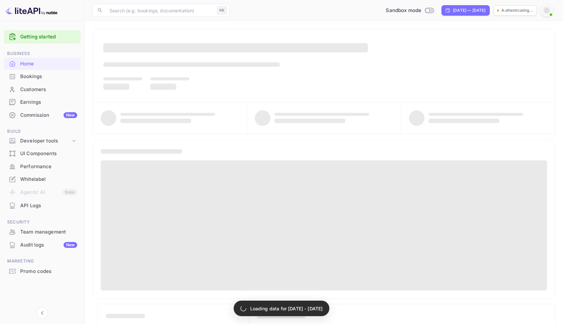 Image resolution: width=563 pixels, height=324 pixels. Describe the element at coordinates (49, 115) in the screenshot. I see `div: Commission` at that location.